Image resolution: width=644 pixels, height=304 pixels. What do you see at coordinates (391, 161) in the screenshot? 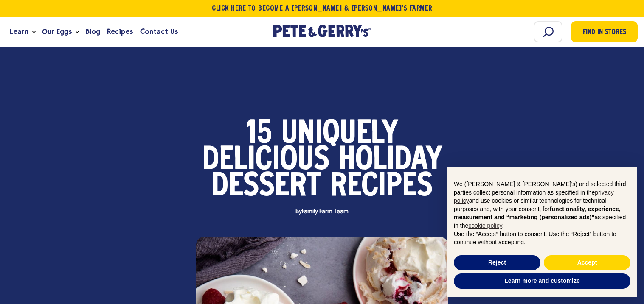
I see `span: Holiday` at bounding box center [391, 161].